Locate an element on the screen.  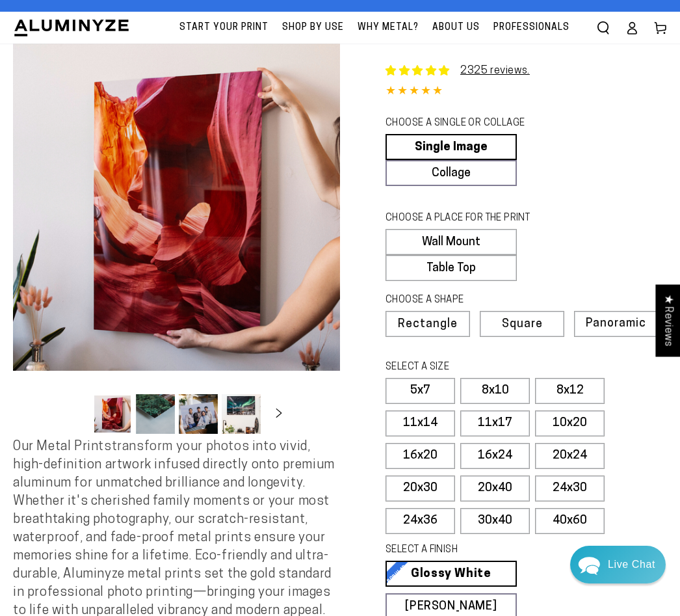
button: Slide right is located at coordinates (279, 414).